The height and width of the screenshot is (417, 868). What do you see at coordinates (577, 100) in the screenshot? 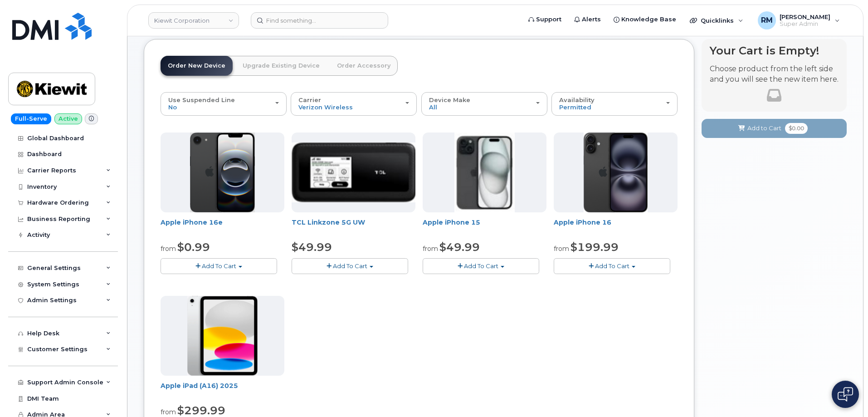
I see `span: Availability` at bounding box center [577, 100].